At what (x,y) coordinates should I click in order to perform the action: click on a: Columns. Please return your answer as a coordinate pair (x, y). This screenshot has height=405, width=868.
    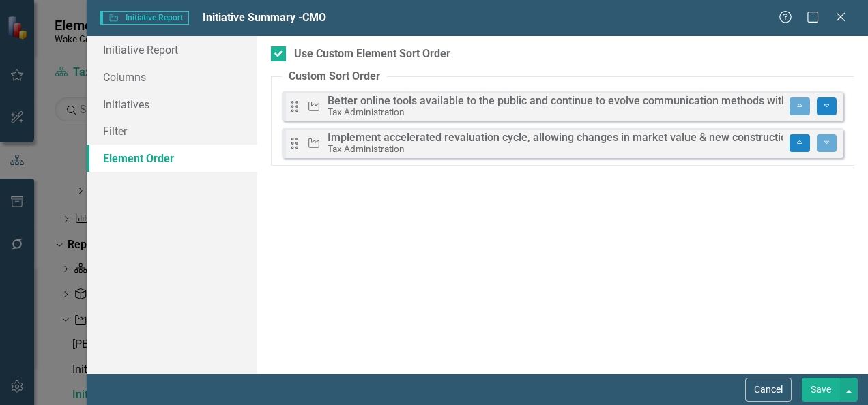
    Looking at the image, I should click on (172, 77).